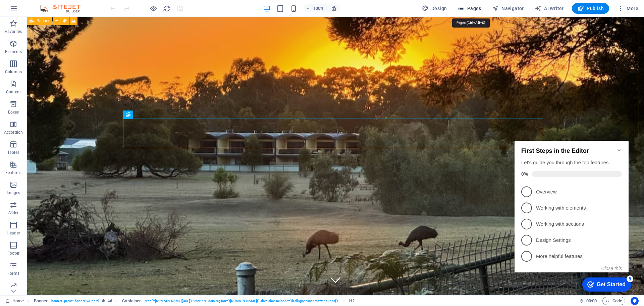  Describe the element at coordinates (14, 301) in the screenshot. I see `a: Click to cancel selection. Double-click to open Pages` at that location.